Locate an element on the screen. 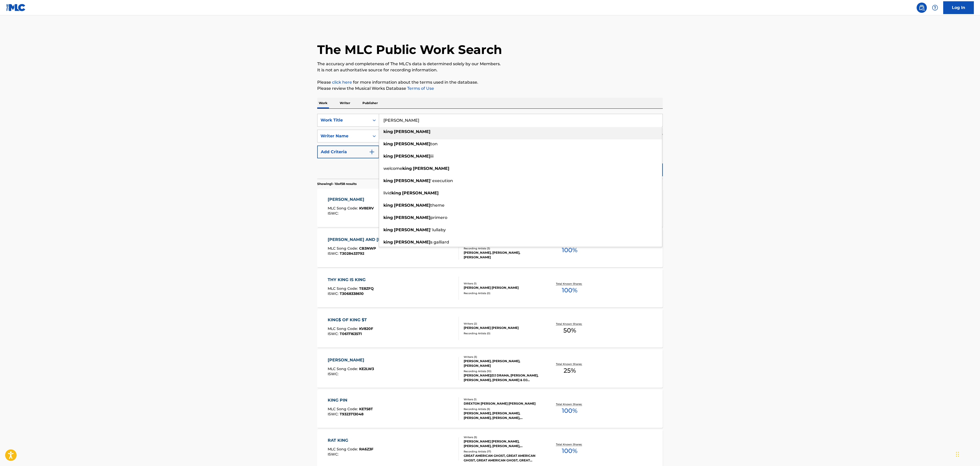 The image size is (980, 466). span: T9323713048 is located at coordinates (352, 415).